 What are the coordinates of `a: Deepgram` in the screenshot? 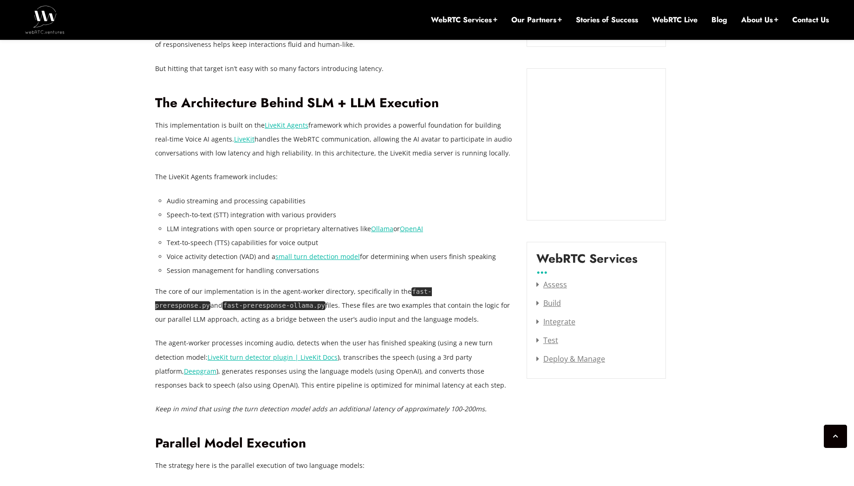 It's located at (200, 371).